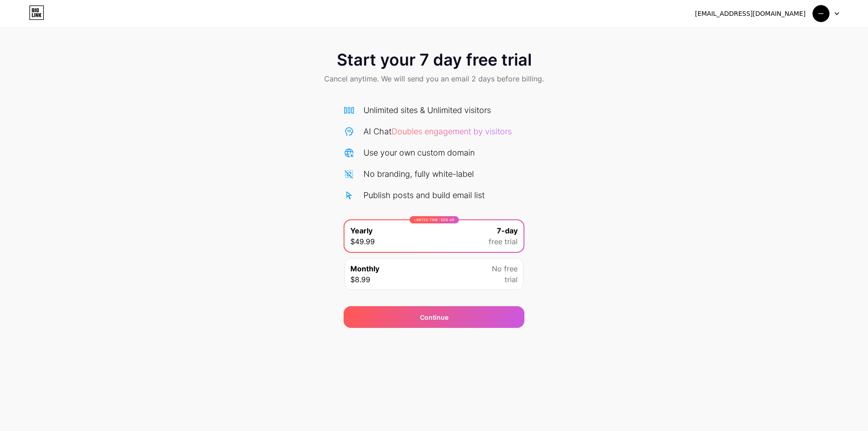 The height and width of the screenshot is (431, 868). What do you see at coordinates (438, 131) in the screenshot?
I see `div: AI Chat` at bounding box center [438, 131].